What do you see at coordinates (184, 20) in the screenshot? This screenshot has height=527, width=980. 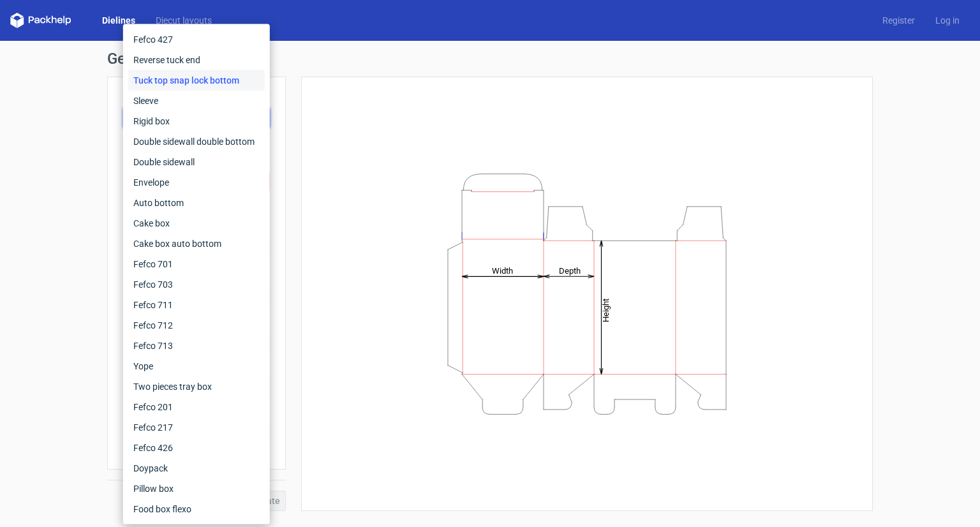 I see `a: Diecut layouts` at bounding box center [184, 20].